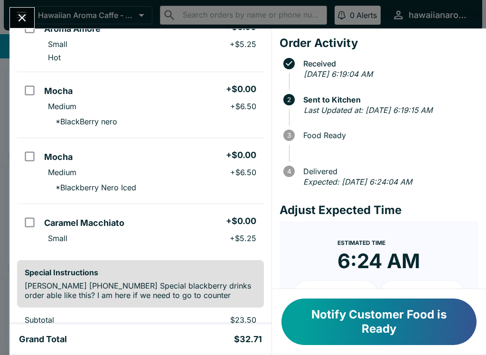 This screenshot has width=486, height=355. I want to click on button: Notify Customer Food is Ready, so click(379, 322).